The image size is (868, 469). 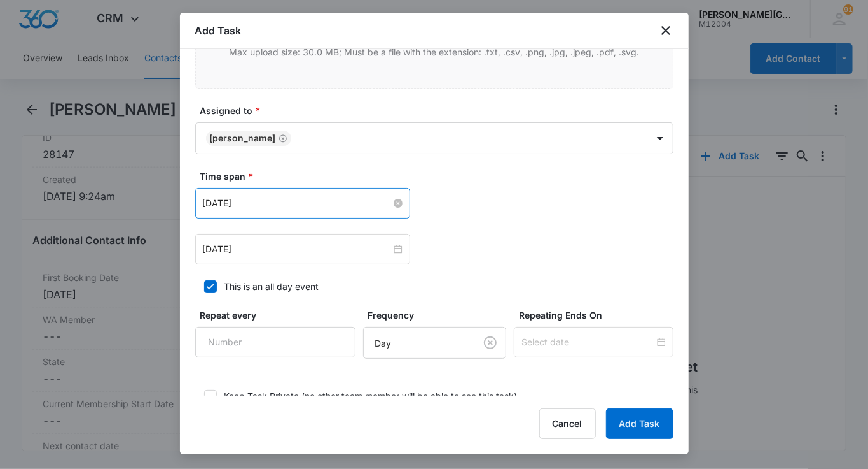 What do you see at coordinates (399, 203) in the screenshot?
I see `span: close-circle` at bounding box center [399, 203].